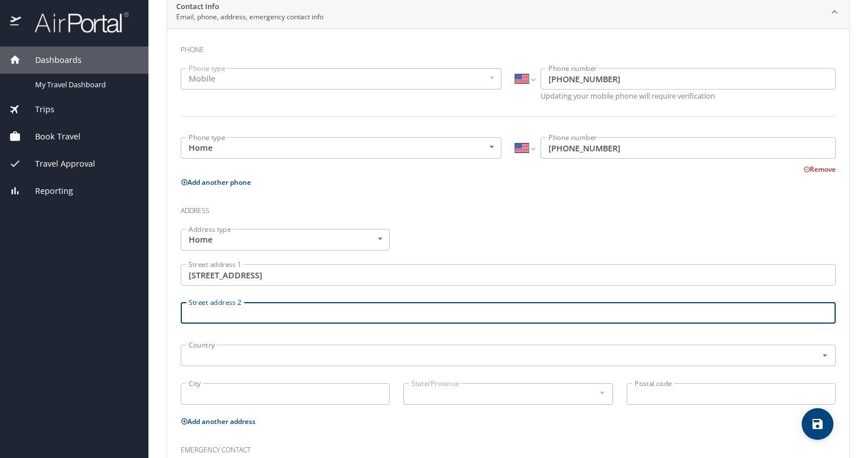  I want to click on button: Remove, so click(819, 169).